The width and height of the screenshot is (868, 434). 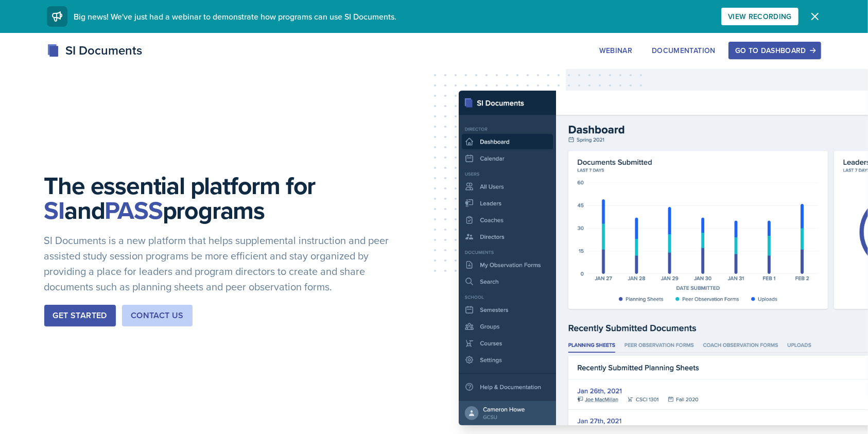 What do you see at coordinates (234, 16) in the screenshot?
I see `span: Big news! We've just had a webinar to demonstrate how programs can use SI Documents.` at bounding box center [234, 16].